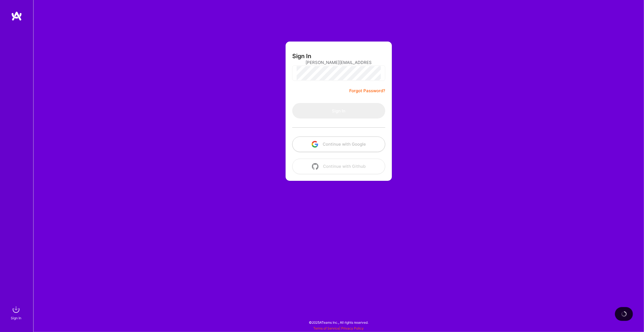  I want to click on a: sign inSign In, so click(17, 312).